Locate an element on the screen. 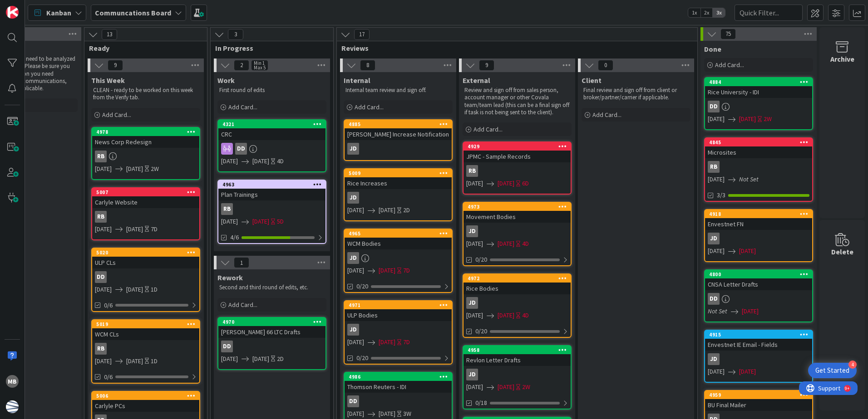 The width and height of the screenshot is (868, 419). div: 5019 is located at coordinates (148, 325).